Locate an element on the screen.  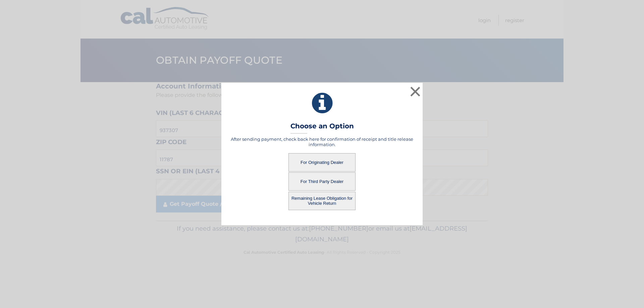
h5: After sending payment, check back here for confirmation of receipt and title release information. is located at coordinates (322, 142).